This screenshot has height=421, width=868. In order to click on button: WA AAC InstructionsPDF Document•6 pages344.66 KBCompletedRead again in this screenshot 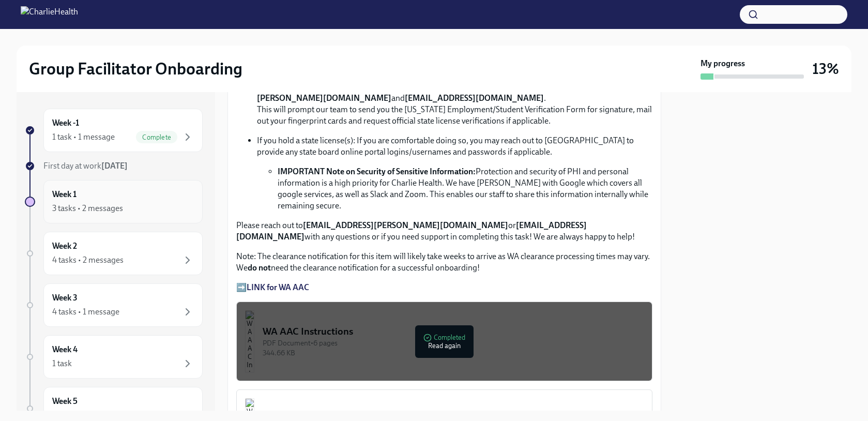, I will do `click(444, 342)`.